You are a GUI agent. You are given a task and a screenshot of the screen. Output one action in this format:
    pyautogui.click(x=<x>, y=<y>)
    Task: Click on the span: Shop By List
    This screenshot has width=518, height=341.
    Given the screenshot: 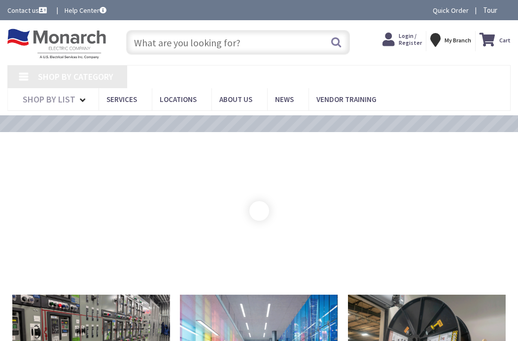 What is the action you would take?
    pyautogui.click(x=49, y=99)
    